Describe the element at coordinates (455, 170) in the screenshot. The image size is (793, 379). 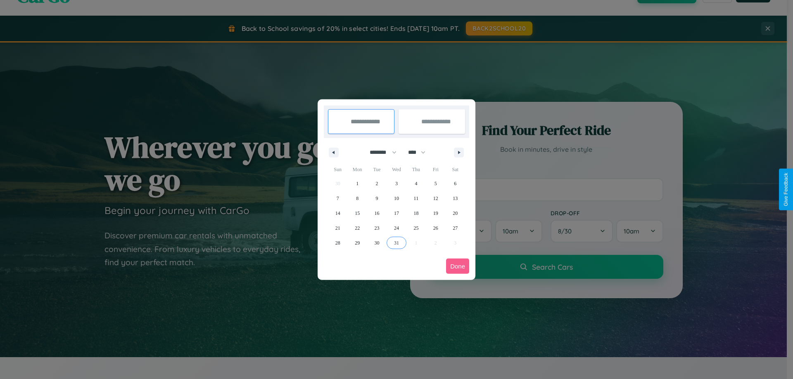
I see `span: Sat` at that location.